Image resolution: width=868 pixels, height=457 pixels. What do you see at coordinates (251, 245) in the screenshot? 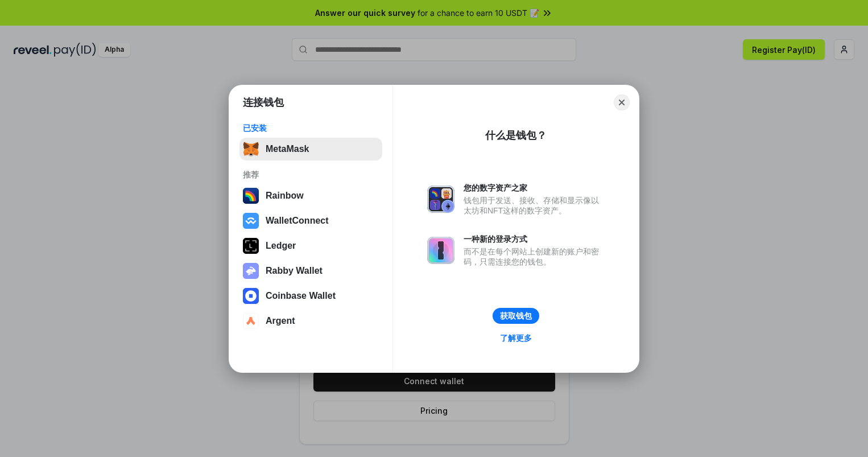
I see `img: svg+xml,%3Csvg%20xmlns%3D%22http%3A%2F%2Fwww.w3.org%2F2000%2Fsvg%22%20width%3D%2228%22%20height%3...` at bounding box center [251, 245].